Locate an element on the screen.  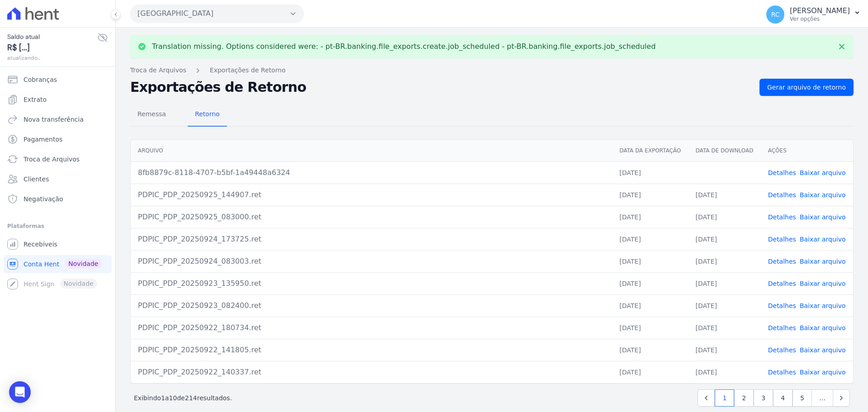
p: Translation missing. Options considered were: - pt-BR.banking.file_exports.create.job_scheduled -... is located at coordinates (404, 47).